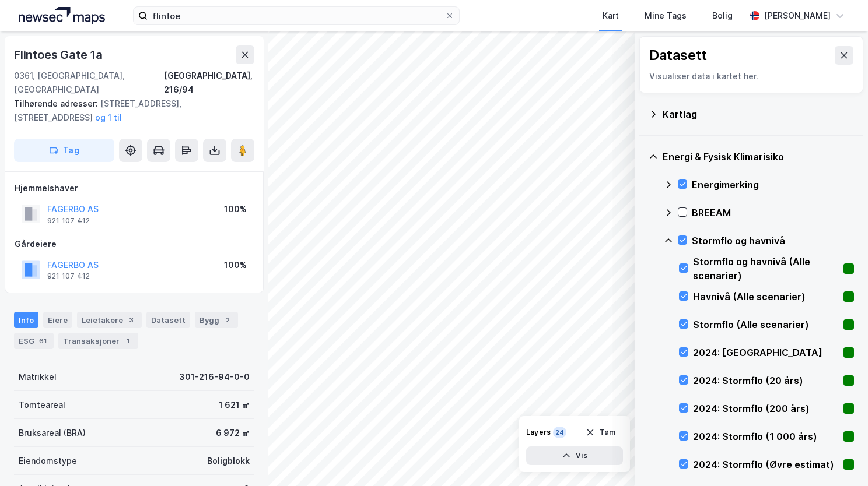 The image size is (868, 486). What do you see at coordinates (42, 405) in the screenshot?
I see `div: Tomteareal` at bounding box center [42, 405].